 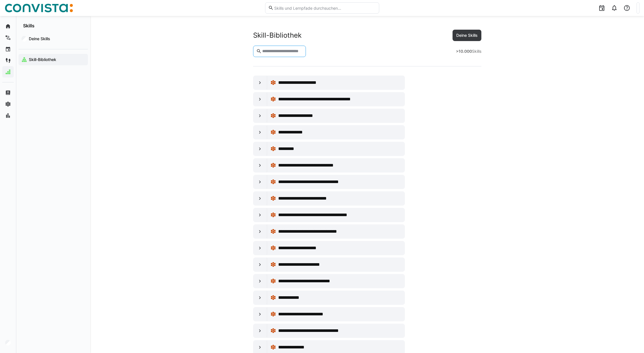 I want to click on input: Skills und Lernpfade durchsuchen…, so click(x=325, y=8).